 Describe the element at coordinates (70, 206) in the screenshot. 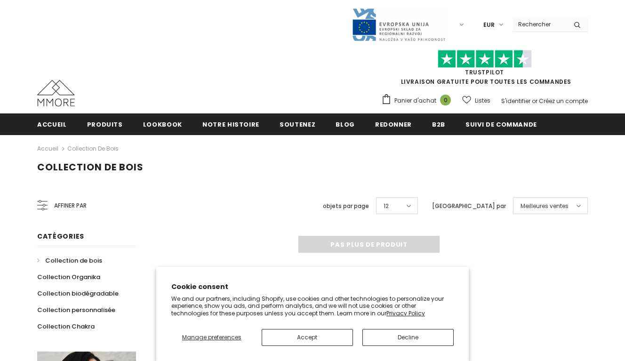

I see `span: Affiner par` at that location.